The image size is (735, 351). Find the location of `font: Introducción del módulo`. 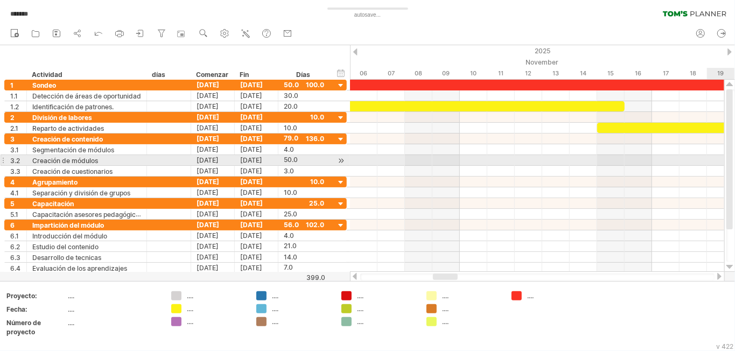

font: Introducción del módulo is located at coordinates (69, 236).